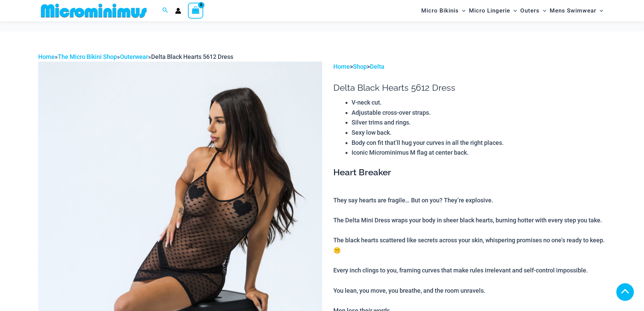 The image size is (644, 311). Describe the element at coordinates (493, 10) in the screenshot. I see `a: Micro LingerieMenu ToggleMenu Toggle` at that location.